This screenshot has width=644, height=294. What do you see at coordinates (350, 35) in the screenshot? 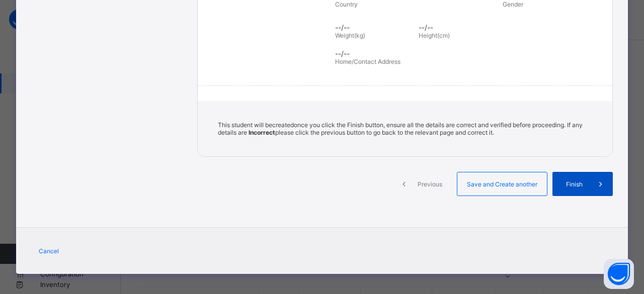
I see `span: Weight(kg)` at bounding box center [350, 35].